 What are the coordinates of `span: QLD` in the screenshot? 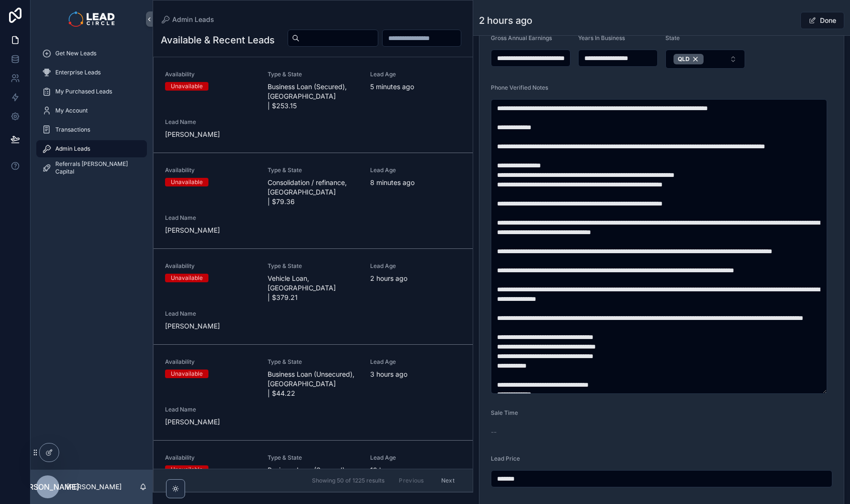 It's located at (684, 59).